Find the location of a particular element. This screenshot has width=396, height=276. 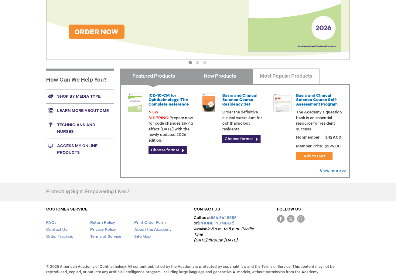

a: About the Academy is located at coordinates (153, 230).